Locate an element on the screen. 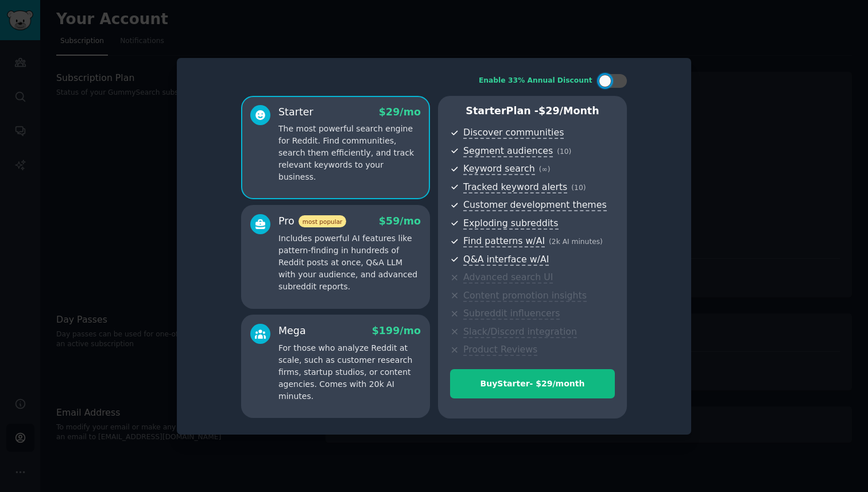  p: For those who analyze Reddit at scale, such as customer research firms, startup studios, or conte... is located at coordinates (350, 372).